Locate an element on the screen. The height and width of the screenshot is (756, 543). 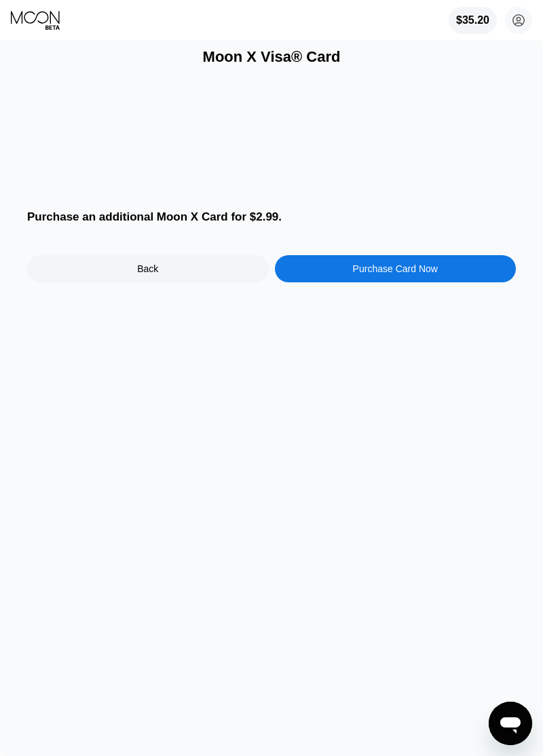
div: Purchase Card Now is located at coordinates (396, 269).